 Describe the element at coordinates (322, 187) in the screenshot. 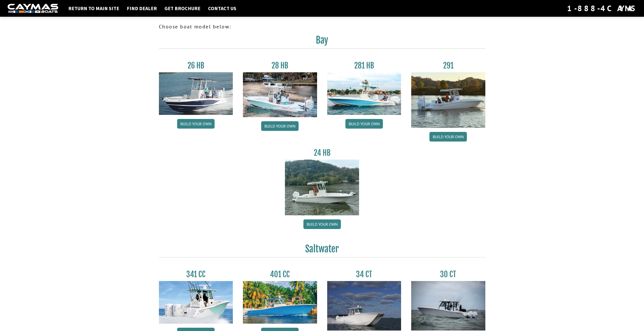

I see `img: 24_HB_thumbnail.jpg` at that location.